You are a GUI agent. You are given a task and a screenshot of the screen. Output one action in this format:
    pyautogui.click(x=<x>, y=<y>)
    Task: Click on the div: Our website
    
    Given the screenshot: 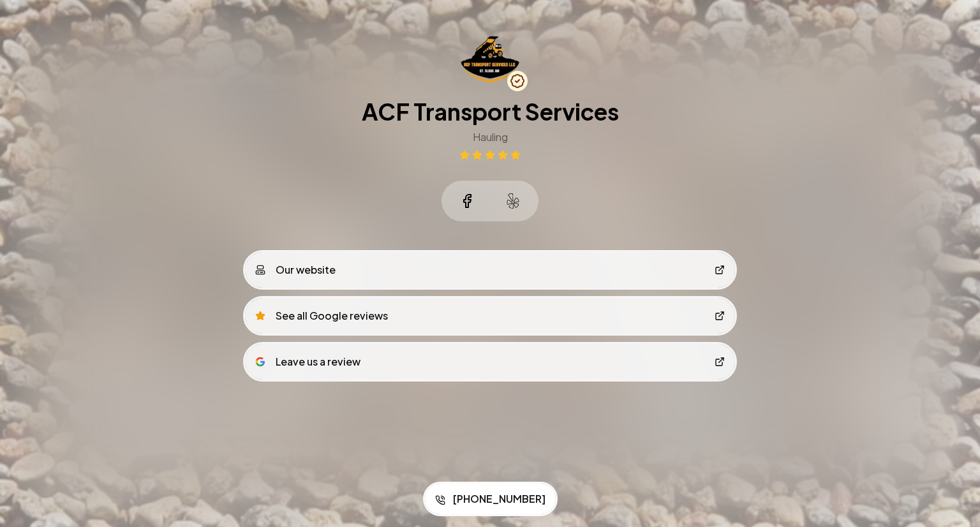 What is the action you would take?
    pyautogui.click(x=296, y=270)
    